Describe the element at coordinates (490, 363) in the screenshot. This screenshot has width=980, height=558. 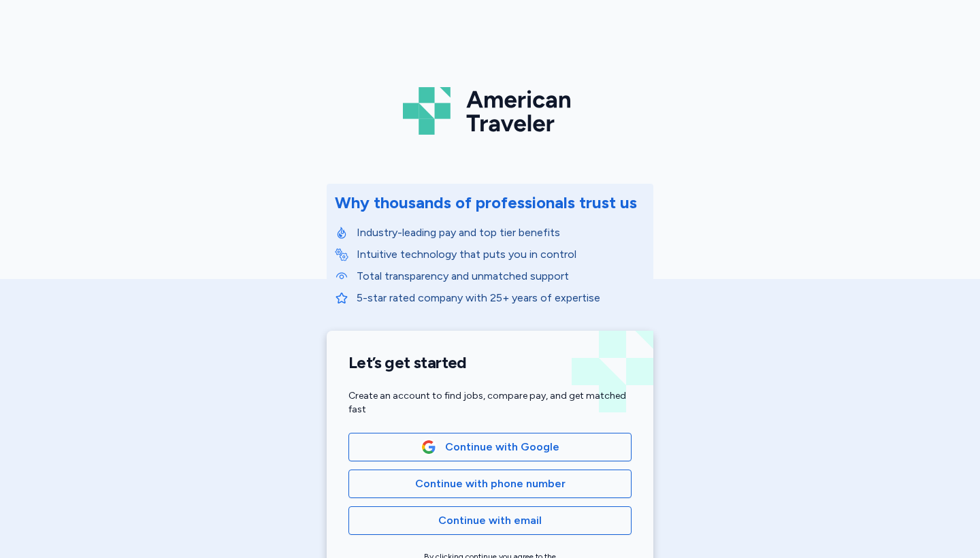
I see `h1: Let’s get started` at that location.